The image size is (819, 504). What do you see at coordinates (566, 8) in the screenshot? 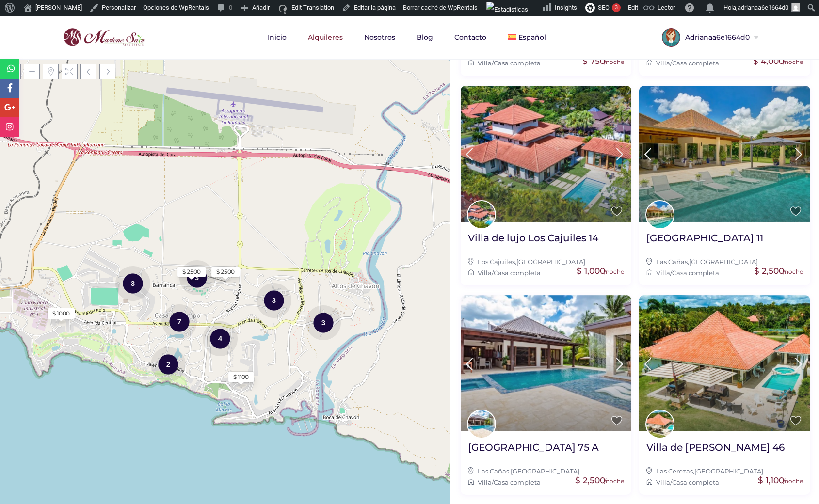
I see `span: Insights` at bounding box center [566, 8].